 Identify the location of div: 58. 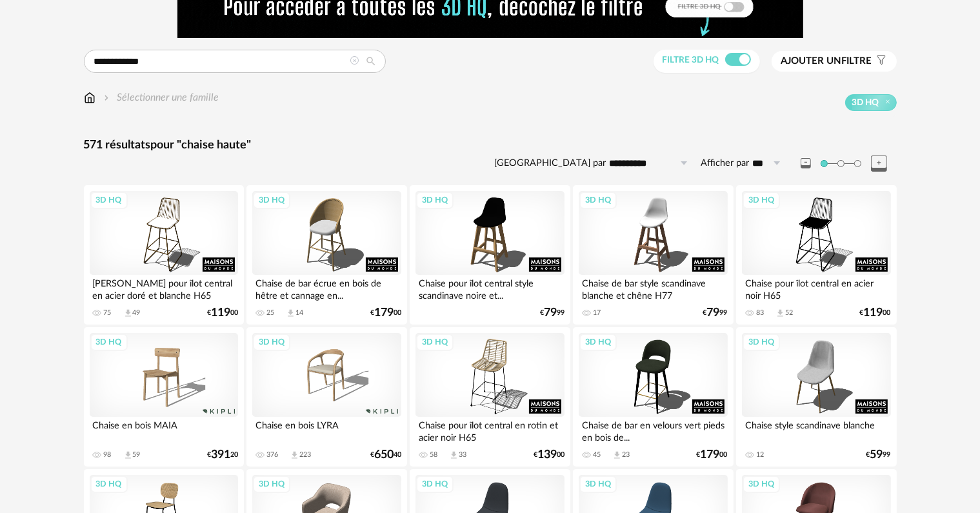
(434, 455).